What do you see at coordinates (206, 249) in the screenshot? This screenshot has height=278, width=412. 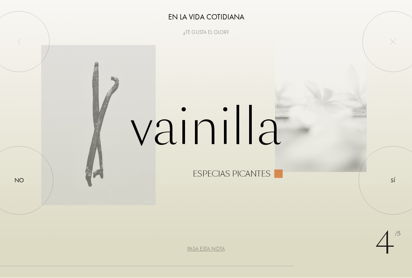 I see `div: Pasa esta nota` at bounding box center [206, 249].